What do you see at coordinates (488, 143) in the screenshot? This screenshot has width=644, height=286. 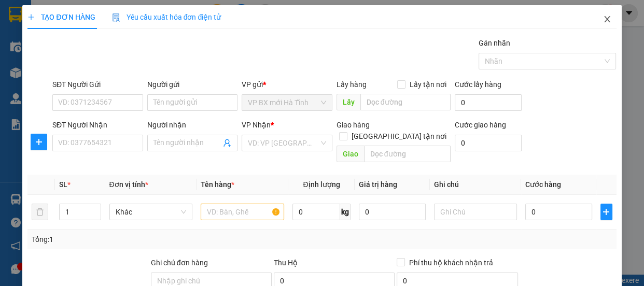 I see `input: Cước giao hàng` at bounding box center [488, 143].